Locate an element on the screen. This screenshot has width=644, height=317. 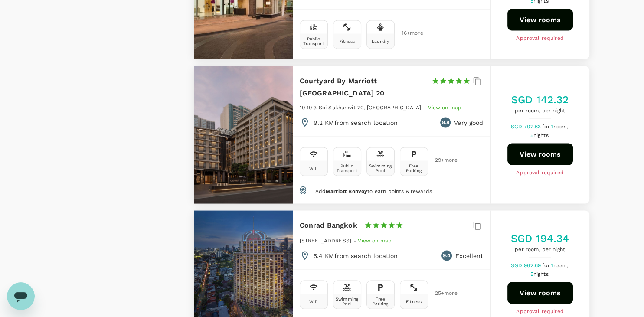
div: Laundry is located at coordinates (380, 41).